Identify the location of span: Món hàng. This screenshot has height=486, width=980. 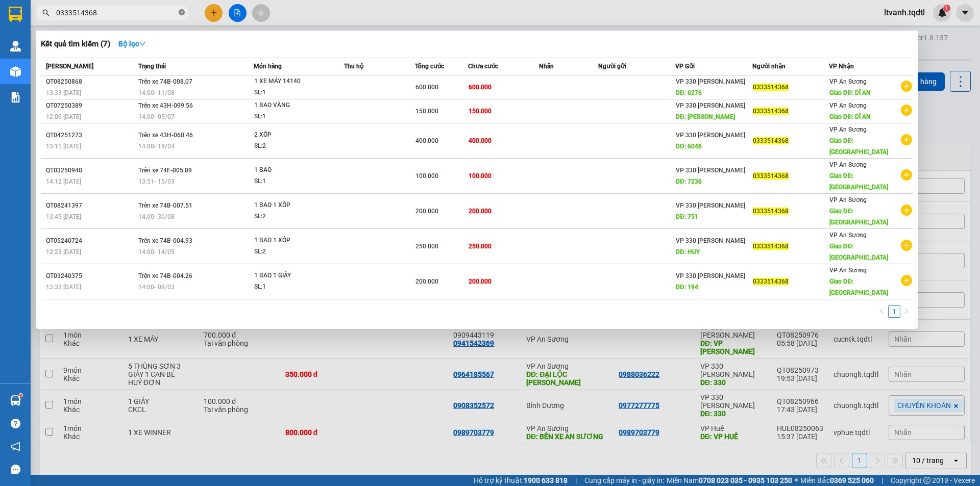
(267, 66).